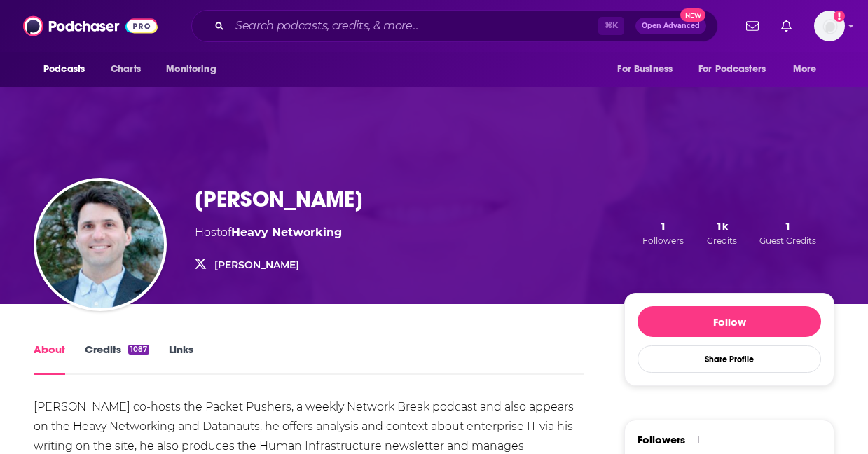 This screenshot has height=454, width=868. I want to click on span: Logged in as DaveReddy, so click(829, 26).